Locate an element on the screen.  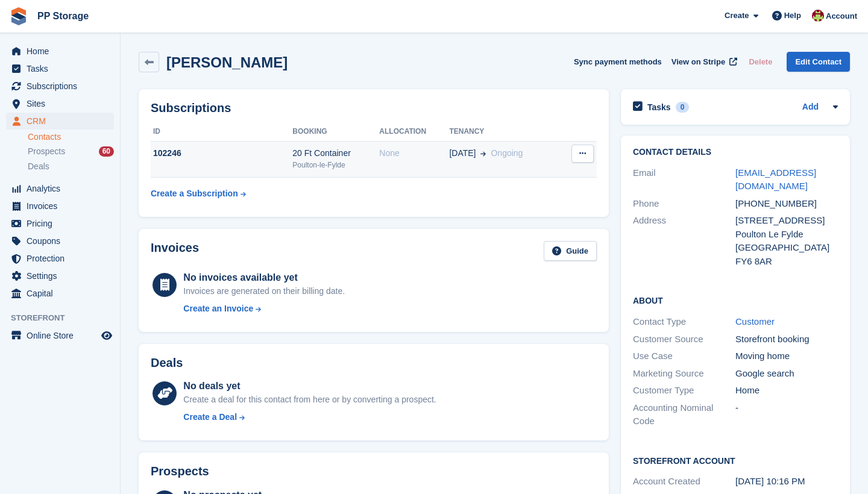
div: Storefront booking is located at coordinates (787, 339).